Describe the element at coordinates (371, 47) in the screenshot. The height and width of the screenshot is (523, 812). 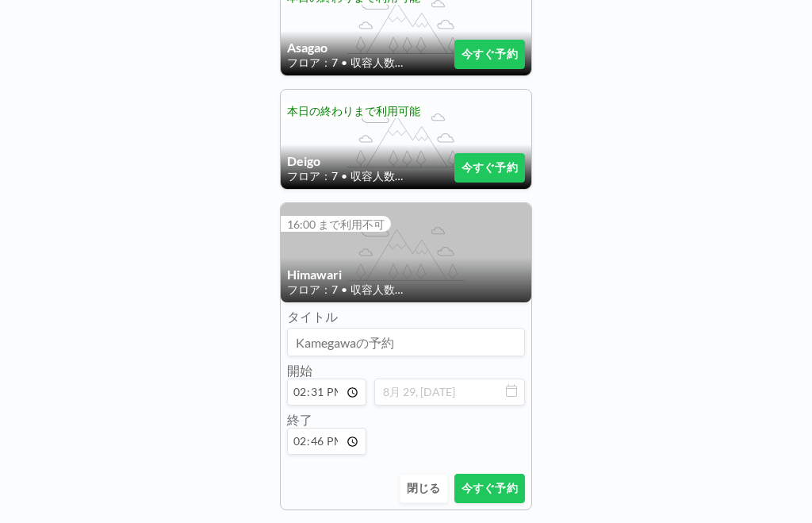
I see `h4: Asagao` at that location.